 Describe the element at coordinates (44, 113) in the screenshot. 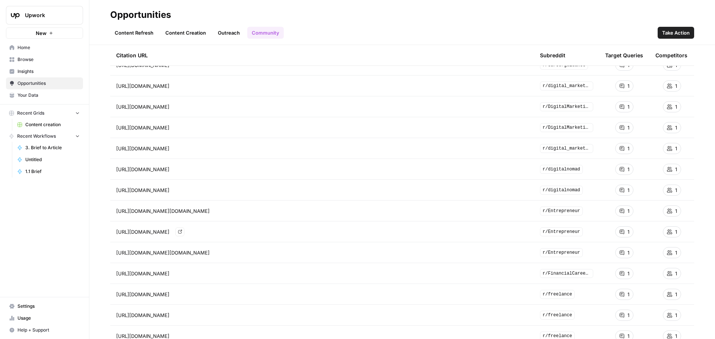

I see `button: Recent Grids` at that location.